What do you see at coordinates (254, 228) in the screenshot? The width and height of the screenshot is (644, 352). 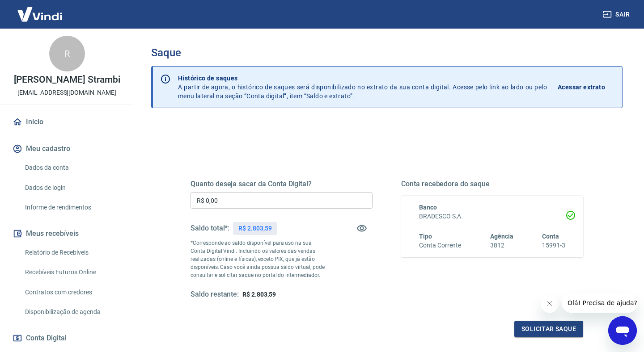 I see `p: R$ 2.803,59` at bounding box center [254, 228].